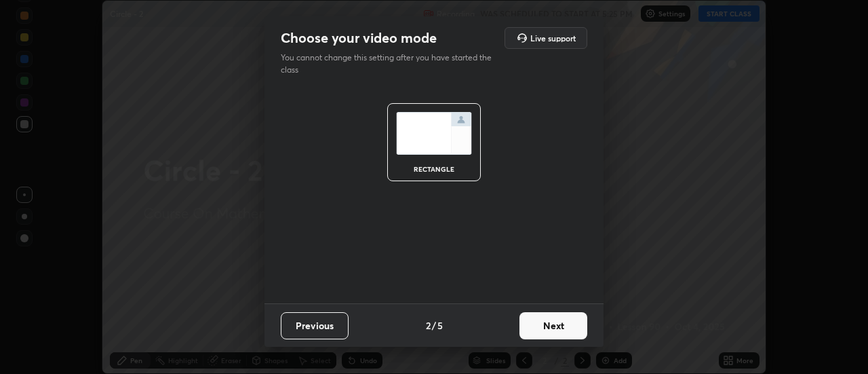 The image size is (868, 374). I want to click on div: rectangle, so click(434, 169).